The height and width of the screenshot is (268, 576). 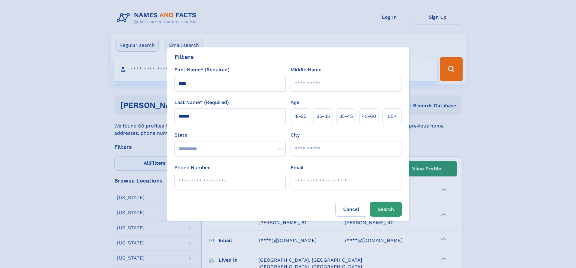 What do you see at coordinates (300, 116) in the screenshot?
I see `span: 18‑25` at bounding box center [300, 116].